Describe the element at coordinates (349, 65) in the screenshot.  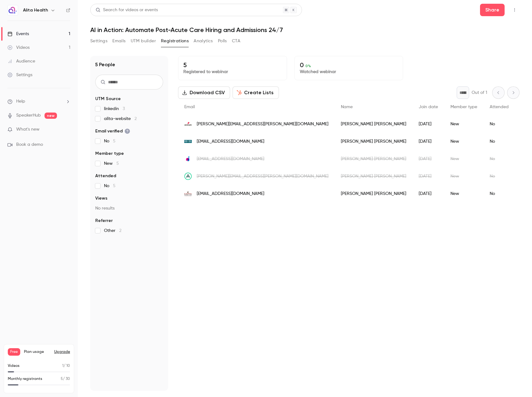
I see `p: 0` at that location.